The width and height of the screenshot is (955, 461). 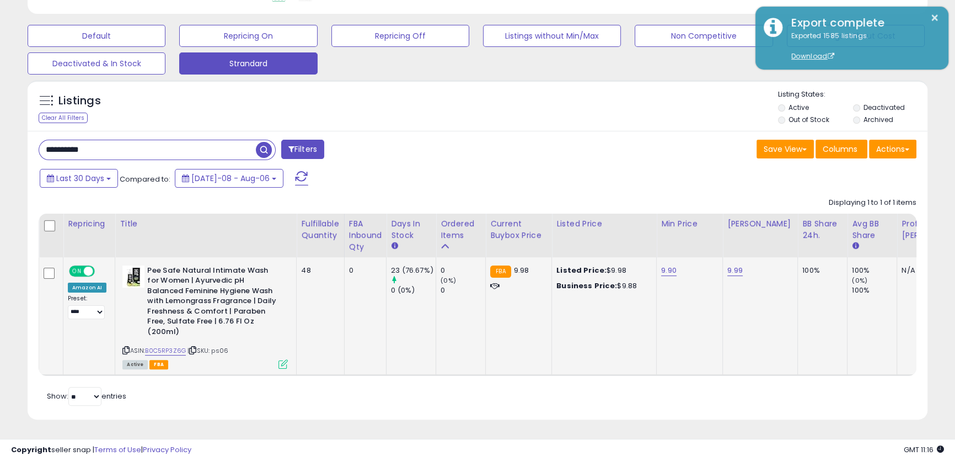 What do you see at coordinates (394, 246) in the screenshot?
I see `small: Days In Stock.` at bounding box center [394, 246].